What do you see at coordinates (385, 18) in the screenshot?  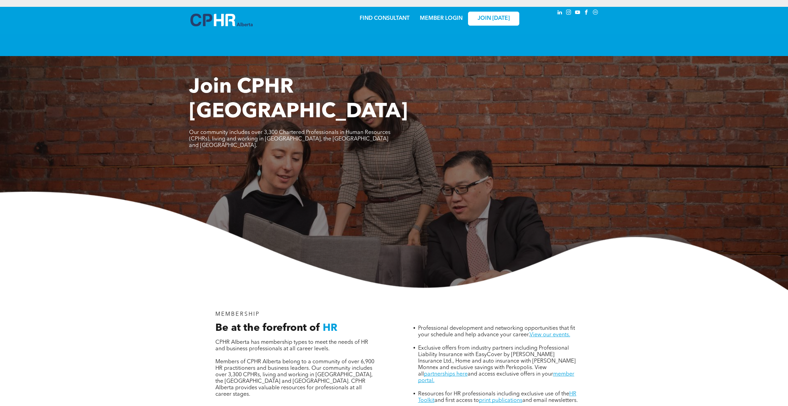 I see `a: FIND CONSULTANT` at bounding box center [385, 18].